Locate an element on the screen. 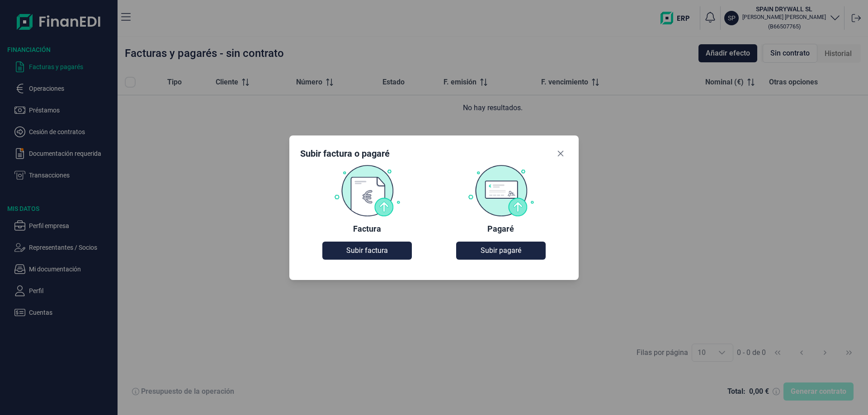 The image size is (868, 415). button: Subir pagaré is located at coordinates (500, 251).